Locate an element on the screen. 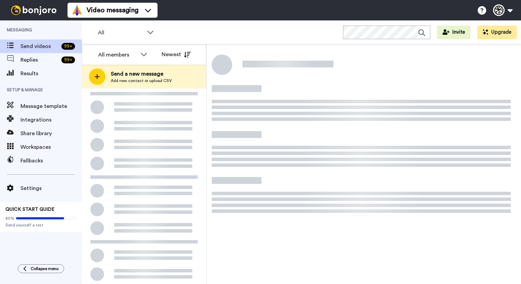  span: Add new contact or upload CSV is located at coordinates (141, 81).